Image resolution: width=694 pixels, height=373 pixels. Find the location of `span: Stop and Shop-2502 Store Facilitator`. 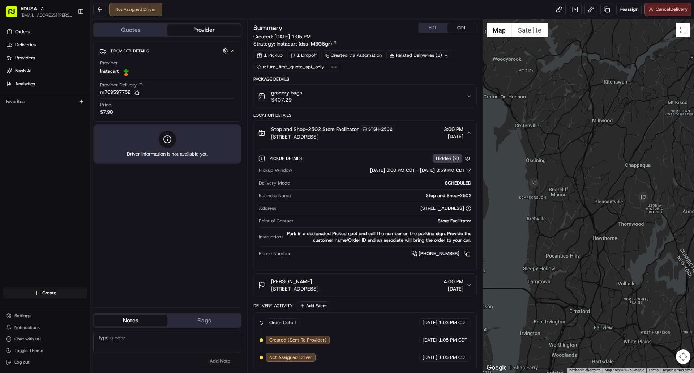

span: Stop and Shop-2502 Store Facilitator is located at coordinates (315, 129).